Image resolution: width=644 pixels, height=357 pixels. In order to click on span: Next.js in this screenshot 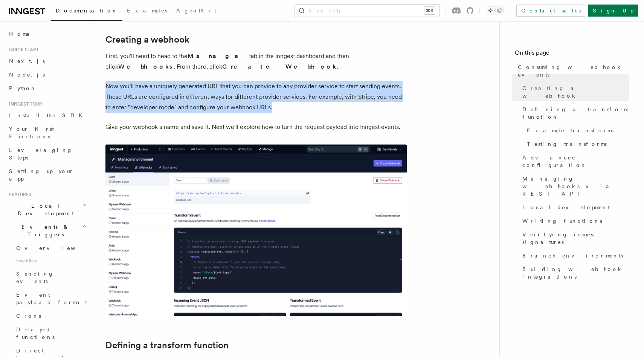, I will do `click(27, 61)`.